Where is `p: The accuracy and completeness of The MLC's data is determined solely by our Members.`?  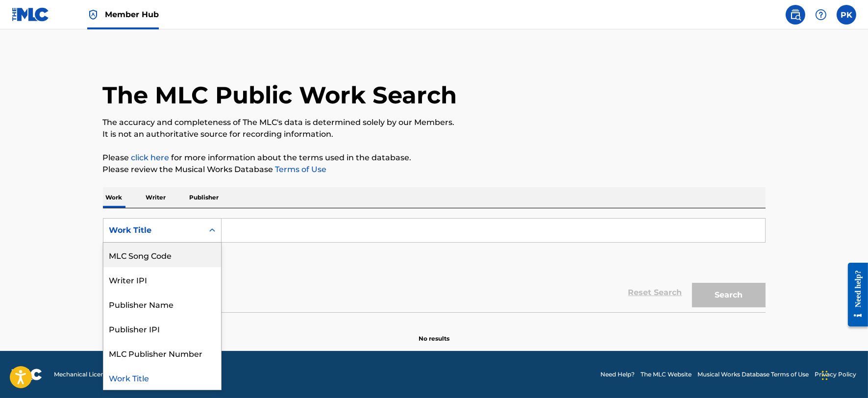 p: The accuracy and completeness of The MLC's data is determined solely by our Members. is located at coordinates (434, 123).